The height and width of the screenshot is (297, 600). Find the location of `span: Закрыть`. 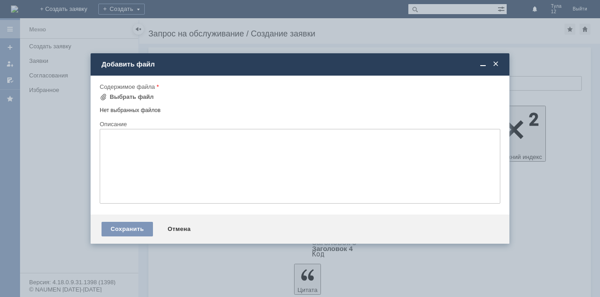

span: Закрыть is located at coordinates (496, 64).